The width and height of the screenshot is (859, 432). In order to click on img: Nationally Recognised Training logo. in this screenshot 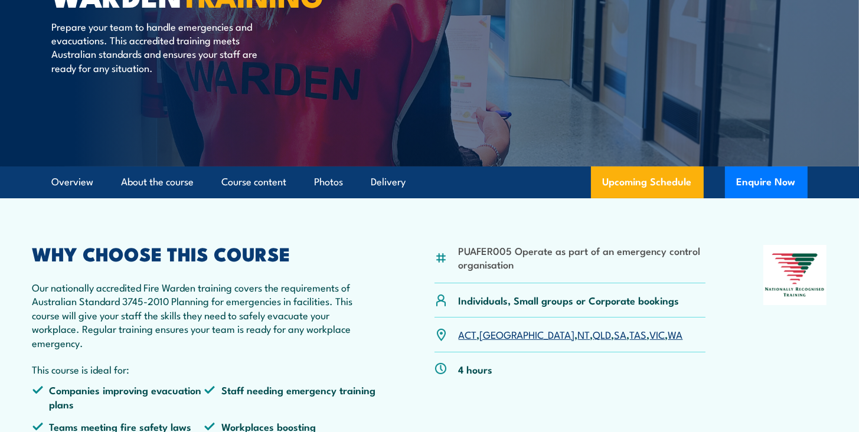, I will do `click(795, 275)`.